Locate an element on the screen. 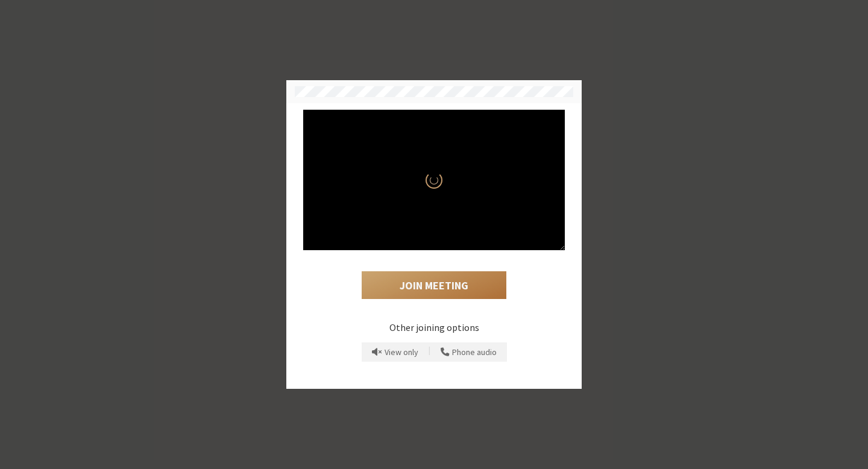  span: View only is located at coordinates (402, 352).